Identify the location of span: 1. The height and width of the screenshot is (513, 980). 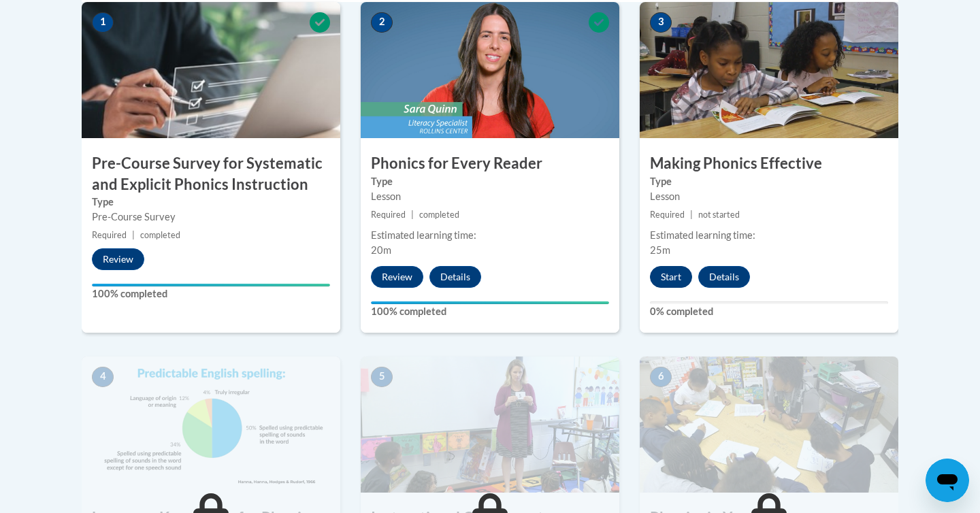
(103, 23).